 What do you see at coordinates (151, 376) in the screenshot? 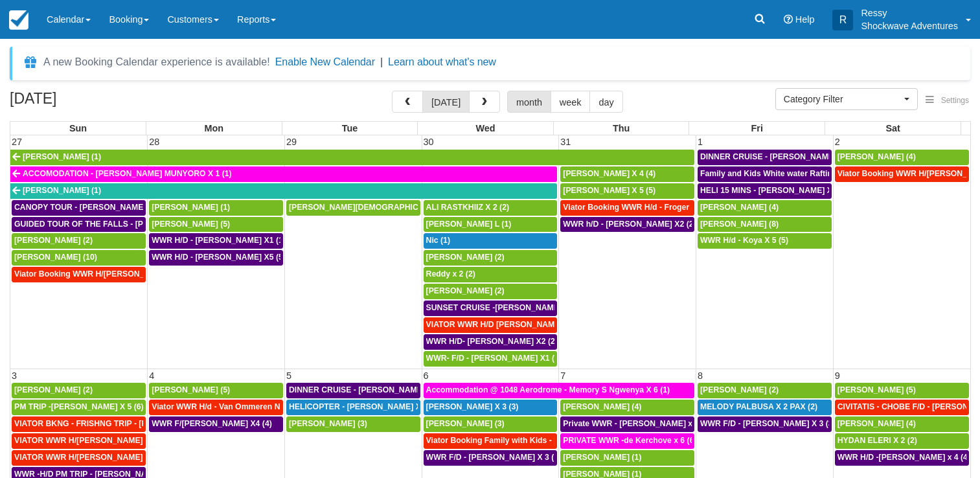
I see `span: 4` at bounding box center [151, 376].